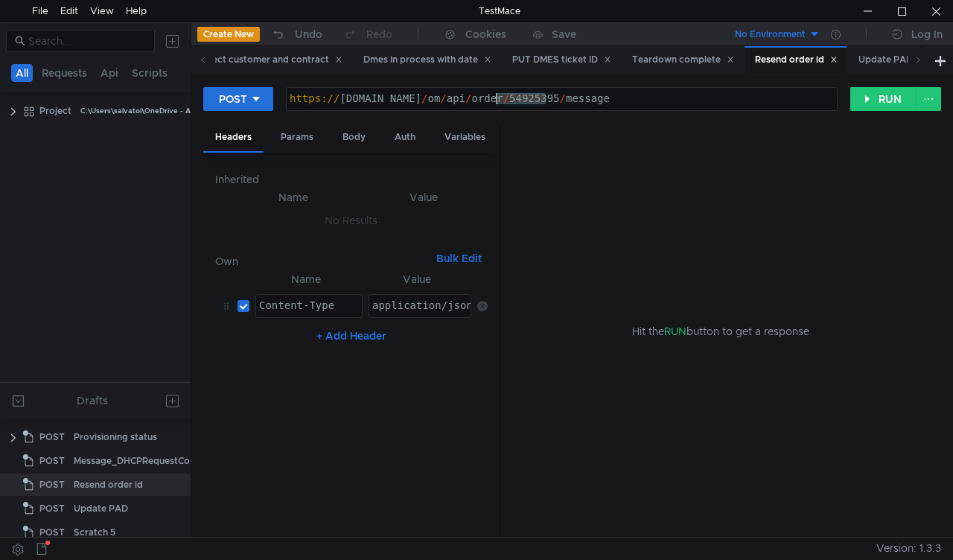  I want to click on div: Drafts, so click(92, 401).